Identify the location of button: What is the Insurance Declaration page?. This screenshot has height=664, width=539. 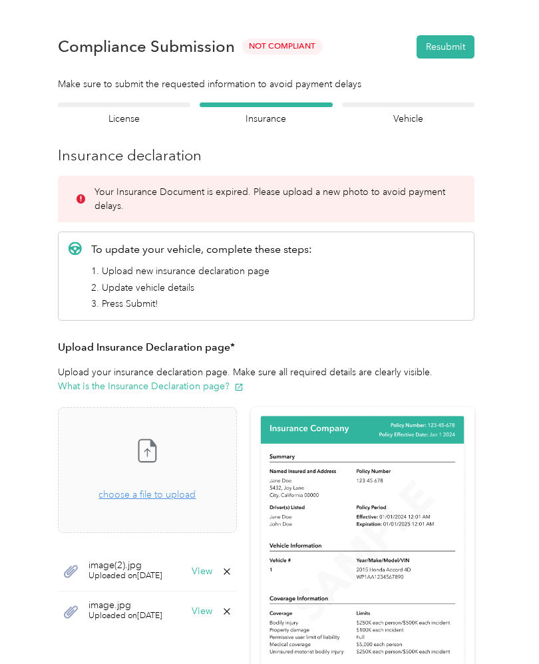
(150, 386).